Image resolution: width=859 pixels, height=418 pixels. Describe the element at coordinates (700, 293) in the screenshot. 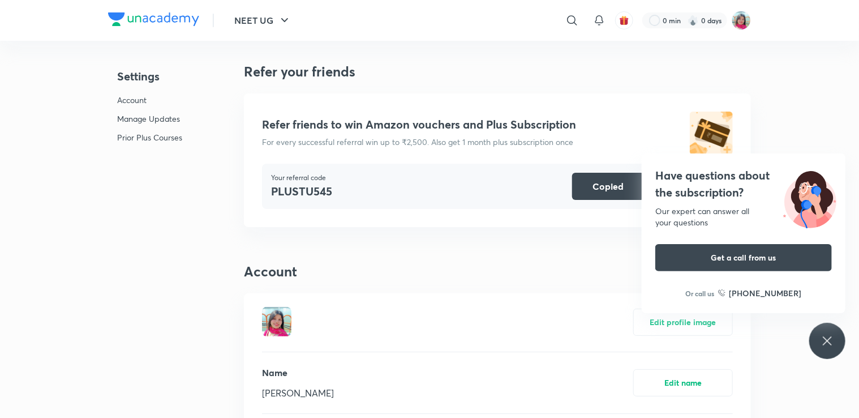

I see `p: Or call us` at that location.